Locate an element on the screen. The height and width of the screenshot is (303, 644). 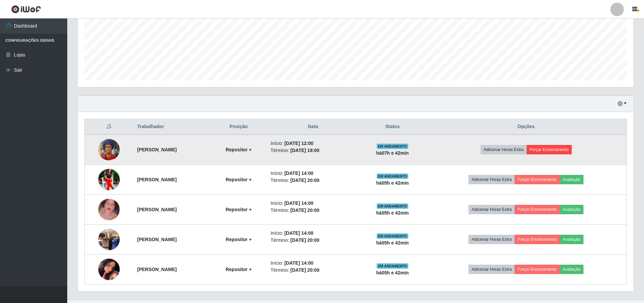
th: Posição is located at coordinates (239, 127).